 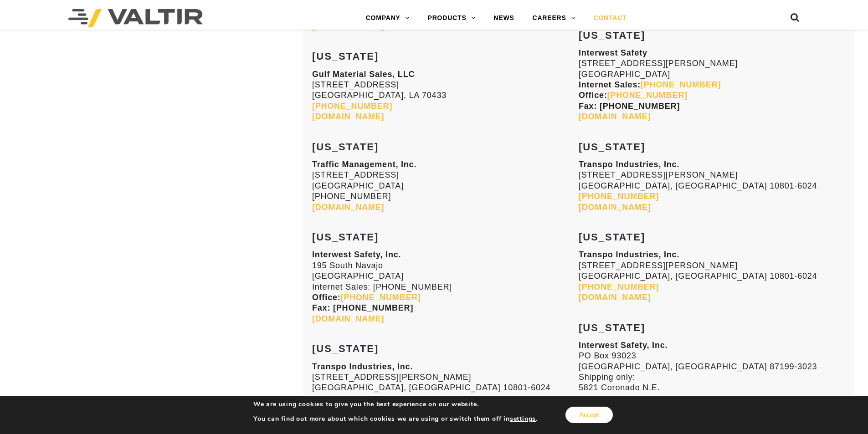 I want to click on img: Valtir, so click(x=136, y=19).